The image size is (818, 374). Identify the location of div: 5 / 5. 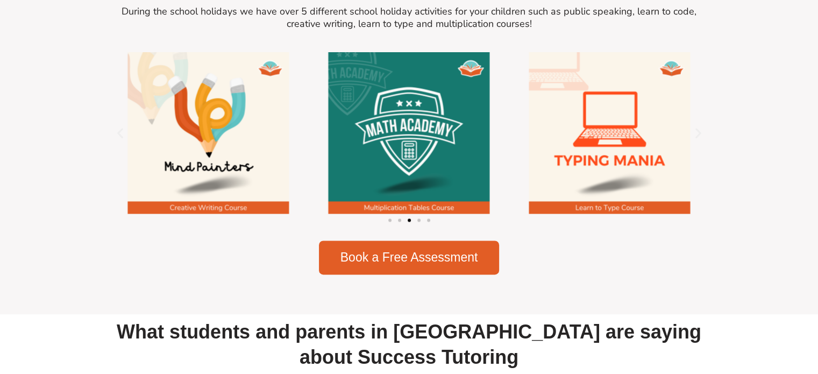
(609, 133).